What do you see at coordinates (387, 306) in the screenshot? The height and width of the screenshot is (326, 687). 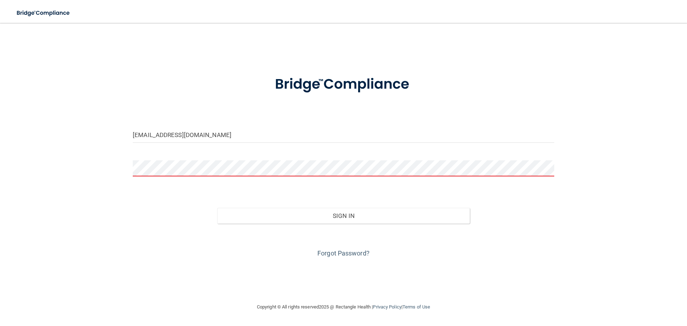 I see `a: Privacy Policy` at bounding box center [387, 306].